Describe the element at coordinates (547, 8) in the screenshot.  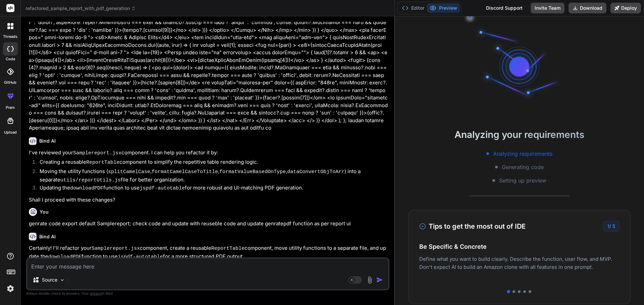
I see `button: Invite Team` at that location.